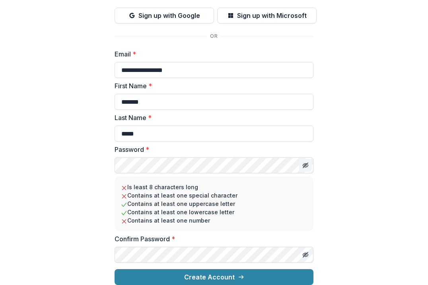 The image size is (428, 285). What do you see at coordinates (214, 187) in the screenshot?
I see `li: Is least 8 characters long` at bounding box center [214, 187].